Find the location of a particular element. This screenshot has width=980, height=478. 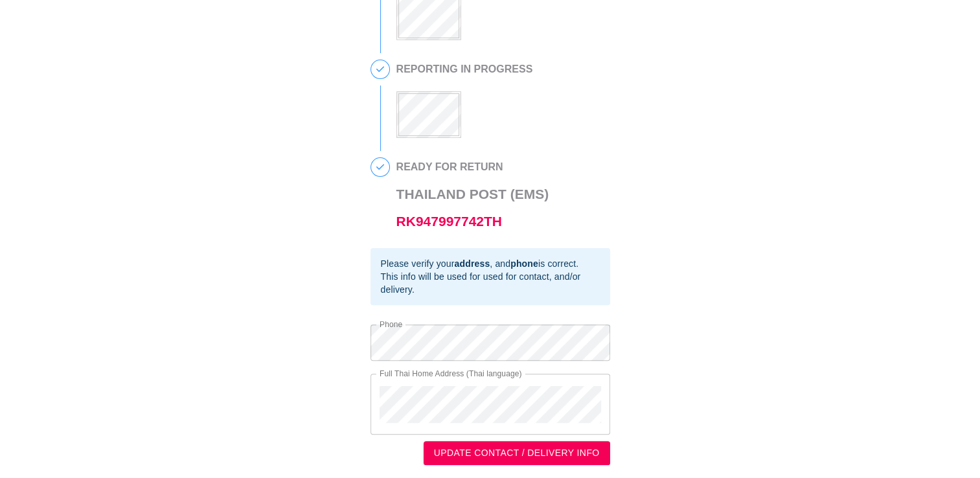

b: address is located at coordinates (472, 263).